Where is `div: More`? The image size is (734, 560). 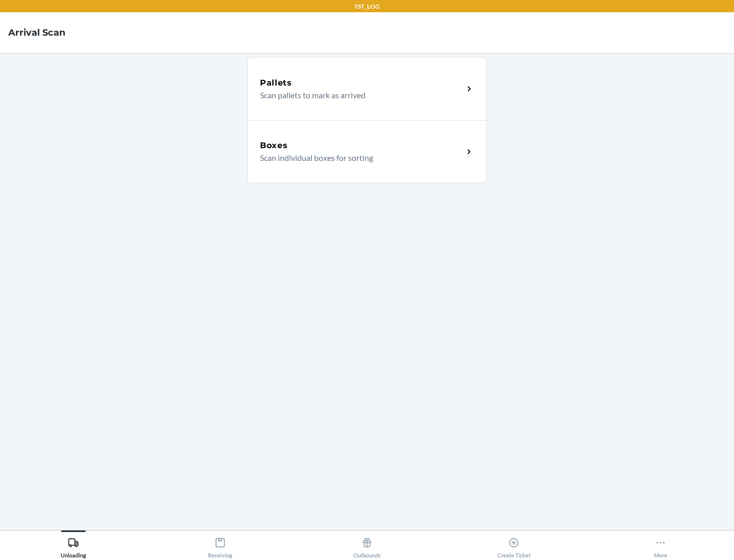 div: More is located at coordinates (660, 546).